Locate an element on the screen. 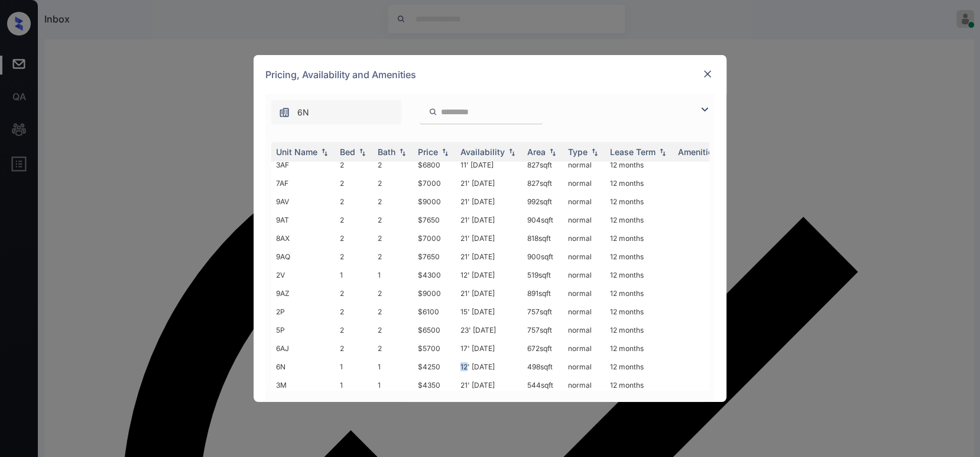  td: 9AV is located at coordinates (303, 201).